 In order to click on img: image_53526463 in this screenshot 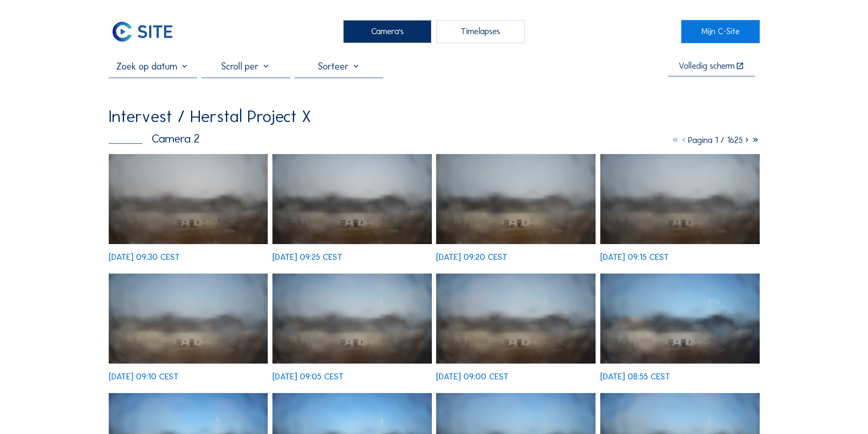, I will do `click(680, 318)`.